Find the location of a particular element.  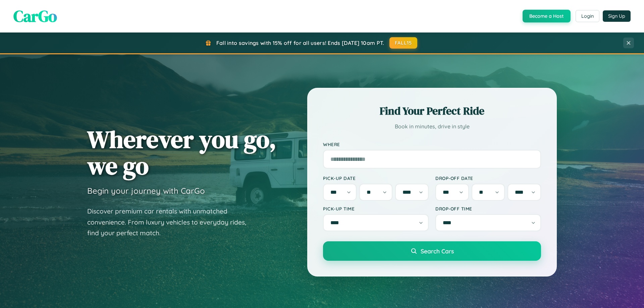

label: Pick-up Date is located at coordinates (375, 178).